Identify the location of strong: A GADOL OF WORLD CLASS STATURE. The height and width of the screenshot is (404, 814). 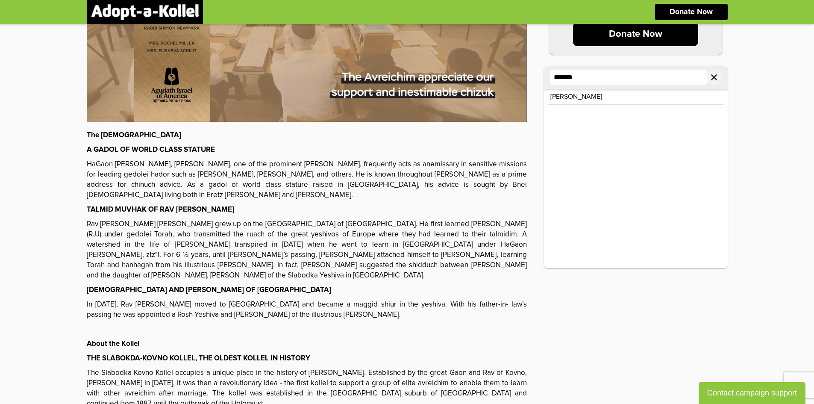
(151, 150).